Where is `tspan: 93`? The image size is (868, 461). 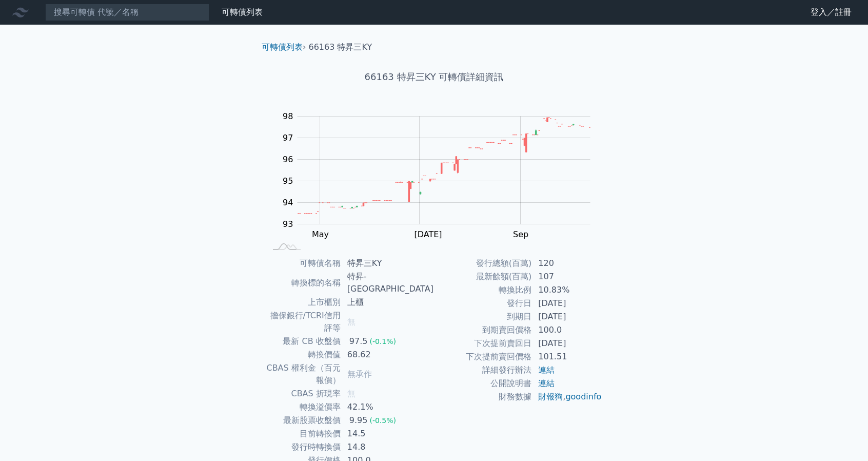
tspan: 93 is located at coordinates (288, 224).